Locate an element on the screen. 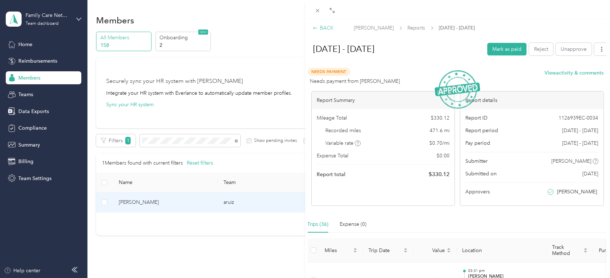 The width and height of the screenshot is (610, 278). span: Value is located at coordinates (432, 250).